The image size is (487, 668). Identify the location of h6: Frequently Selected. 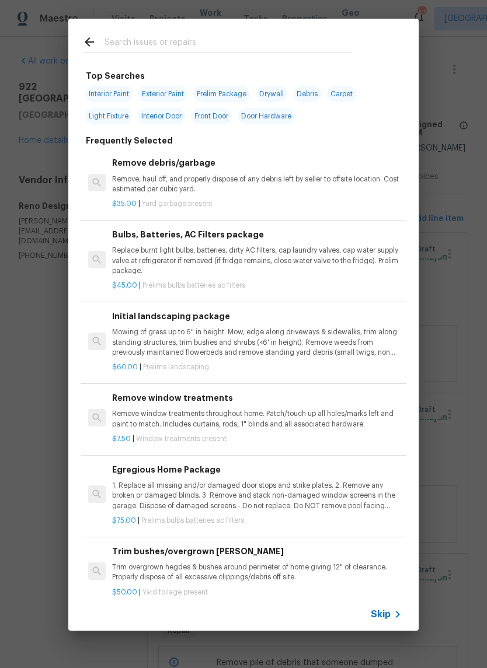
(129, 141).